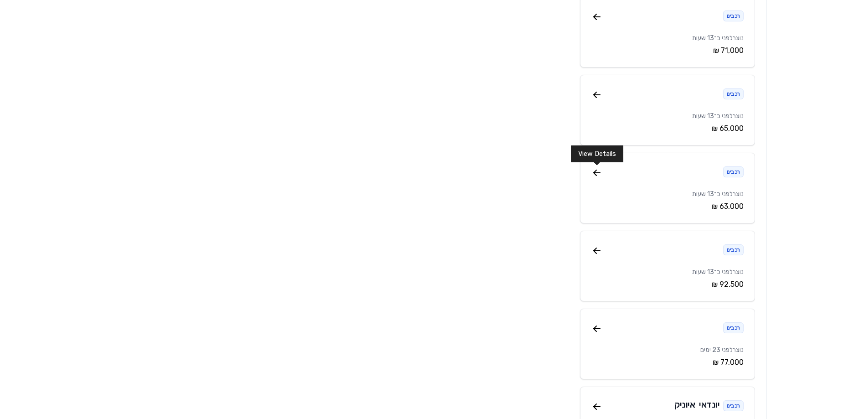 This screenshot has height=419, width=868. Describe the element at coordinates (722, 349) in the screenshot. I see `span: נוצר לפני 23 ימים` at that location.